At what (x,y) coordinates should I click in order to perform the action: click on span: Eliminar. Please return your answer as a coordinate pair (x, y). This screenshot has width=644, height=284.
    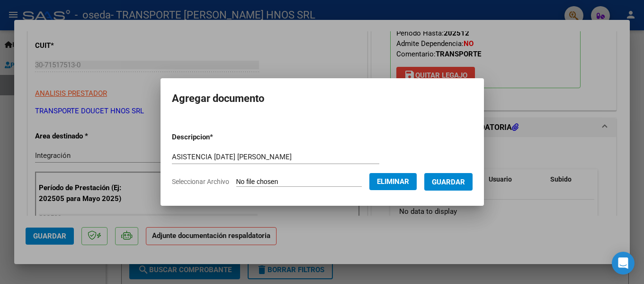
    Looking at the image, I should click on (393, 181).